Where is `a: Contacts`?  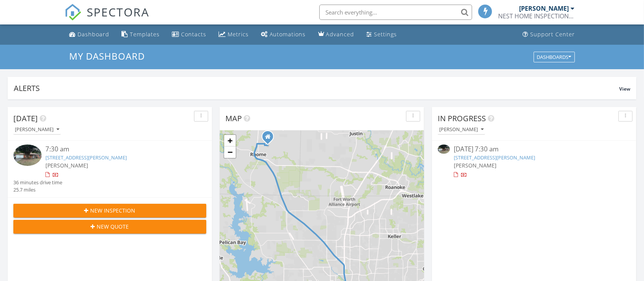 a: Contacts is located at coordinates (189, 35).